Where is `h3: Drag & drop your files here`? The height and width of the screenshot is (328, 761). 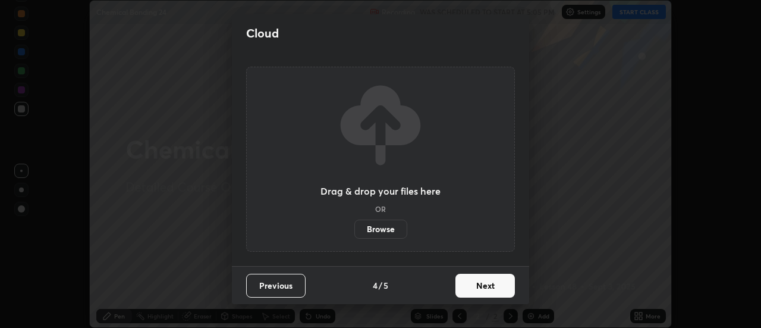 h3: Drag & drop your files here is located at coordinates (381, 191).